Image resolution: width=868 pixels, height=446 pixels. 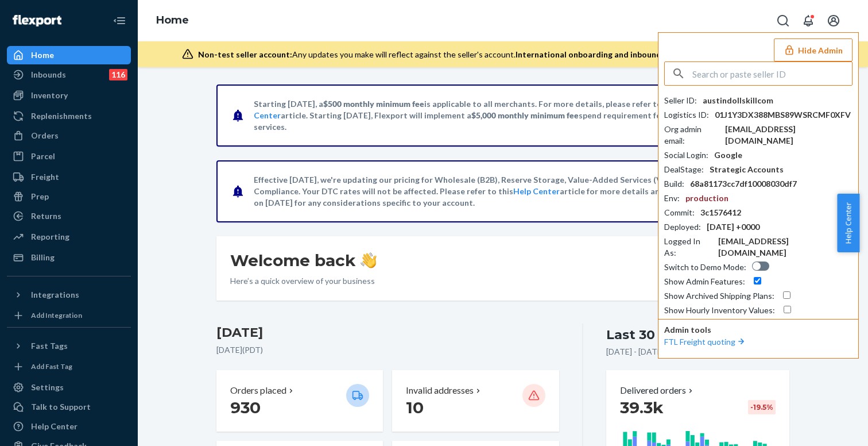 What do you see at coordinates (55, 295) in the screenshot?
I see `div: Integrations` at bounding box center [55, 295].